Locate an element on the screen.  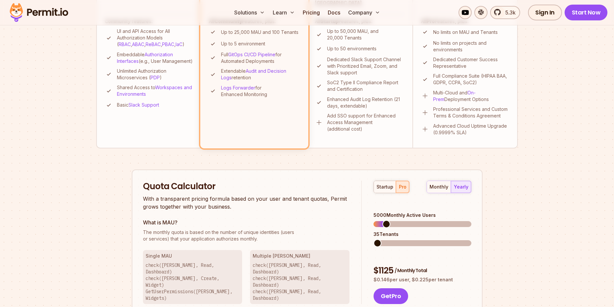
p: for Enhanced Monitoring is located at coordinates (260, 91).